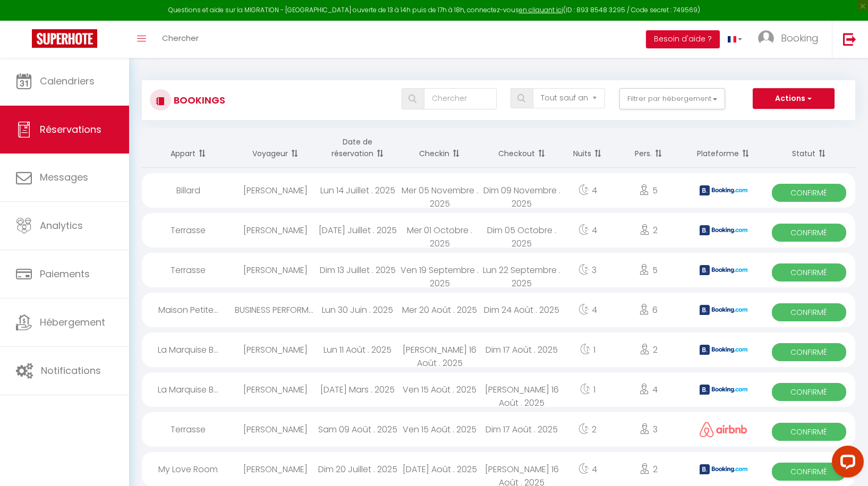 The width and height of the screenshot is (868, 486). What do you see at coordinates (71, 370) in the screenshot?
I see `span: Notifications` at bounding box center [71, 370].